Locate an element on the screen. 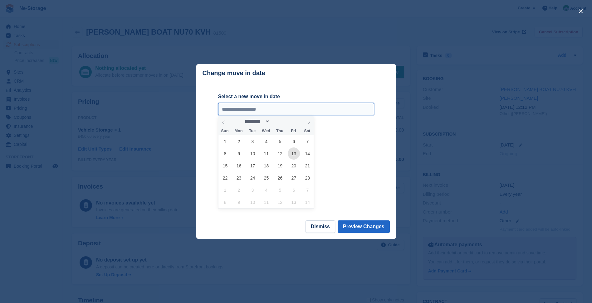 Image resolution: width=592 pixels, height=303 pixels. span: March 7, 2026 is located at coordinates (307, 190).